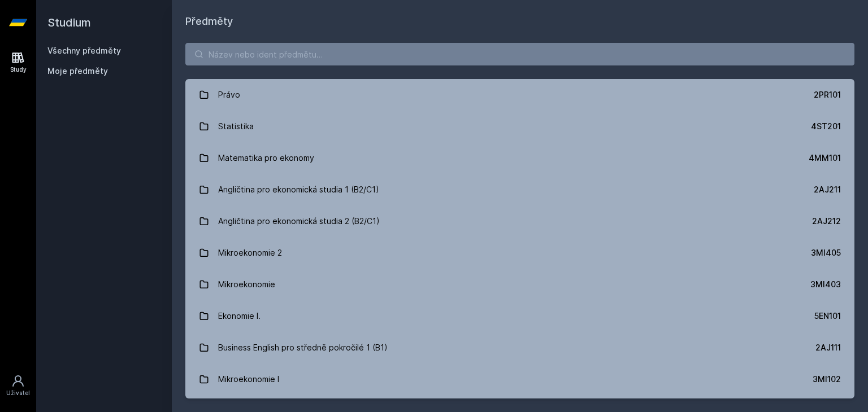 The height and width of the screenshot is (412, 868). I want to click on div: 2AJ212, so click(826, 221).